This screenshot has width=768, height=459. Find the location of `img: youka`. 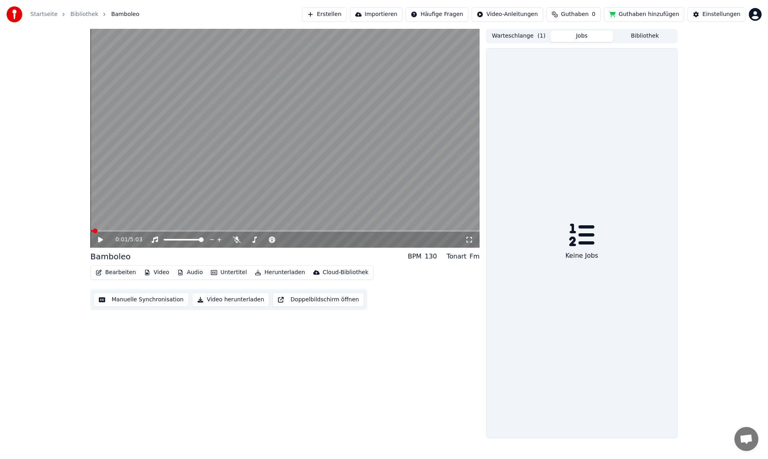

img: youka is located at coordinates (14, 14).